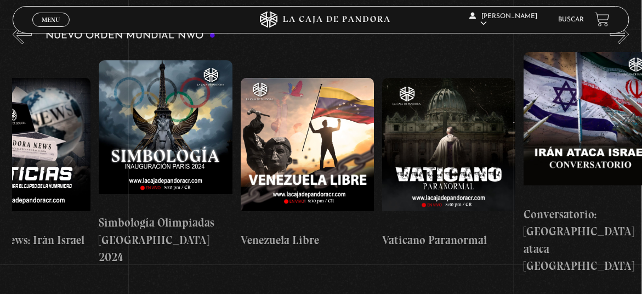 Image resolution: width=642 pixels, height=294 pixels. Describe the element at coordinates (22, 34) in the screenshot. I see `button: Previous` at that location.